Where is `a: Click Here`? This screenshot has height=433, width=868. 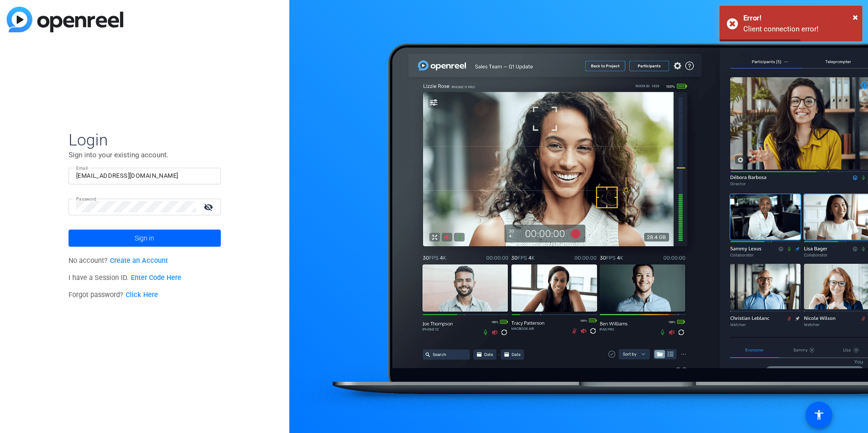 a: Click Here is located at coordinates (141, 295).